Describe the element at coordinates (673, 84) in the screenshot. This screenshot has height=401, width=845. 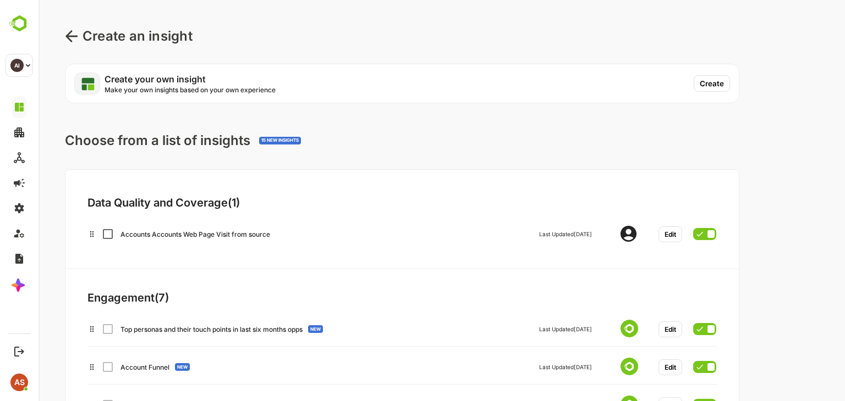
I see `button: Create` at that location.